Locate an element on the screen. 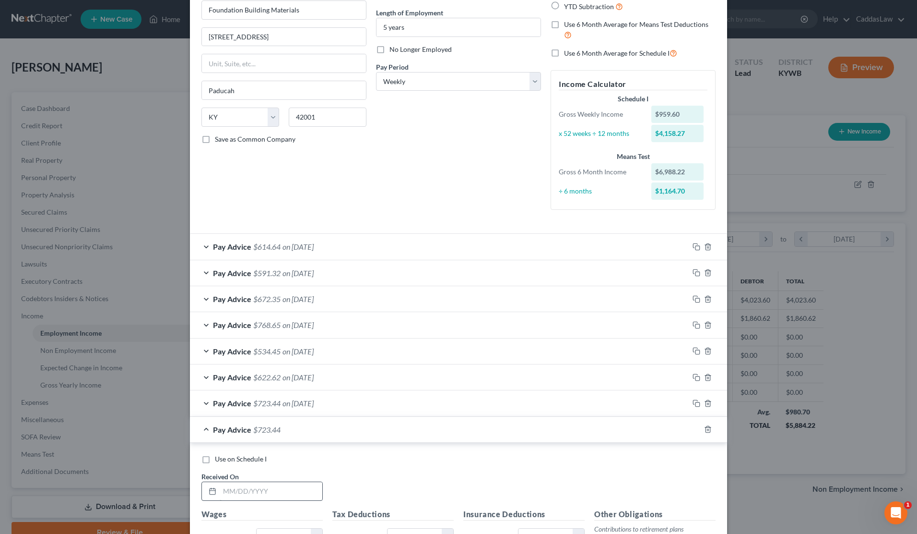 Image resolution: width=917 pixels, height=534 pixels. span: Use 6 Month Average for Schedule I is located at coordinates (617, 53).